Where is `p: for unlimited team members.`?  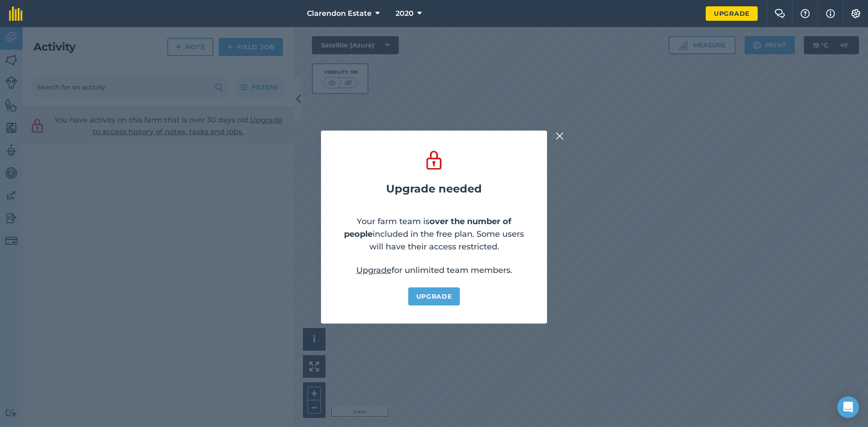 p: for unlimited team members. is located at coordinates (434, 270).